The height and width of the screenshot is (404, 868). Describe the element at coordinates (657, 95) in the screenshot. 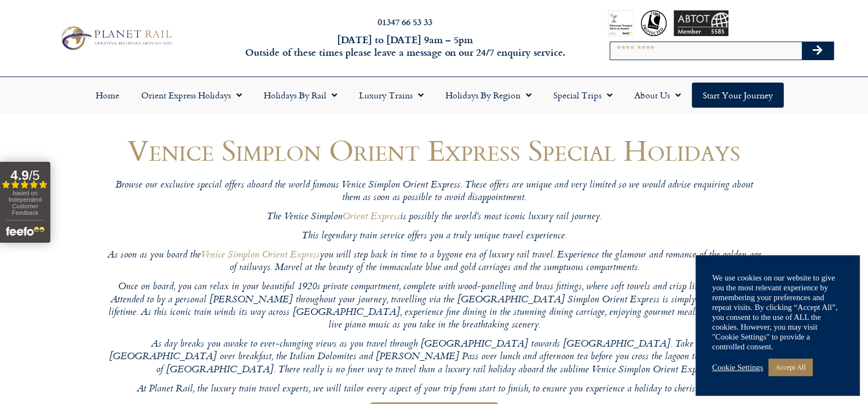

I see `a: About Us` at that location.